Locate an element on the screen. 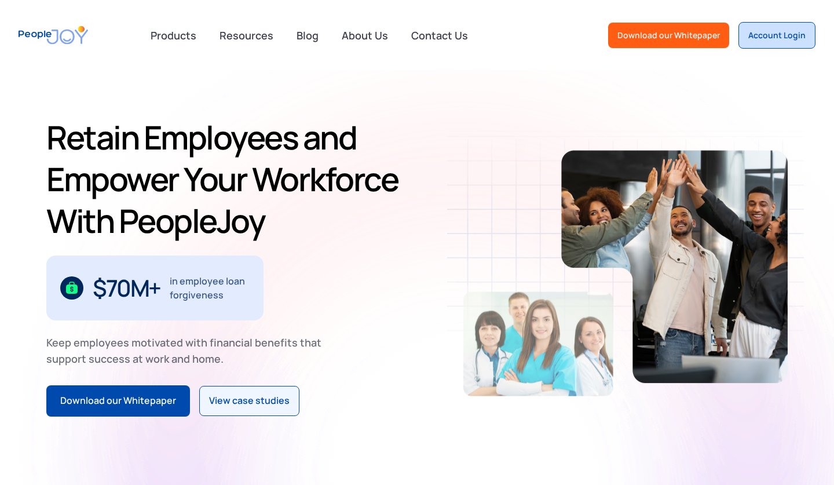 This screenshot has width=834, height=485. div: in employee loan forgiveness is located at coordinates (210, 288).